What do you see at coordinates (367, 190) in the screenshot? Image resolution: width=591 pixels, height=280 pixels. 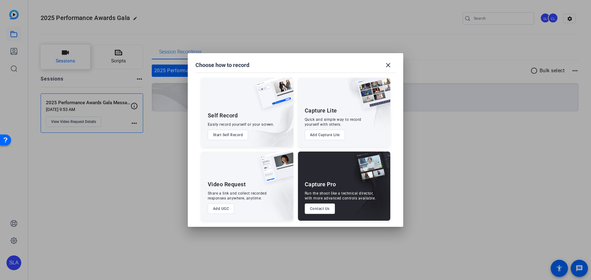 I see `img: embarkstudio-capture-pro.png` at bounding box center [367, 190].